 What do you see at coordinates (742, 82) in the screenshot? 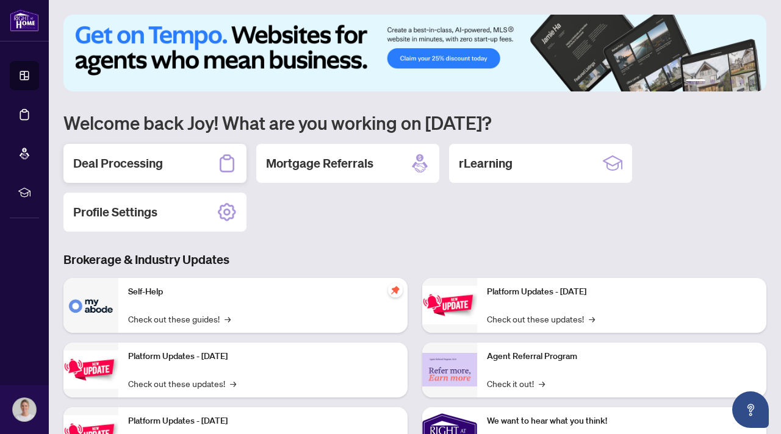
I see `button: 5` at bounding box center [742, 82].